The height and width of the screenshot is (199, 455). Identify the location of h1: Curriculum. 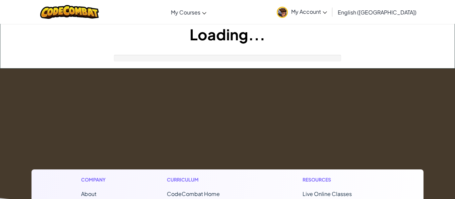
(208, 179).